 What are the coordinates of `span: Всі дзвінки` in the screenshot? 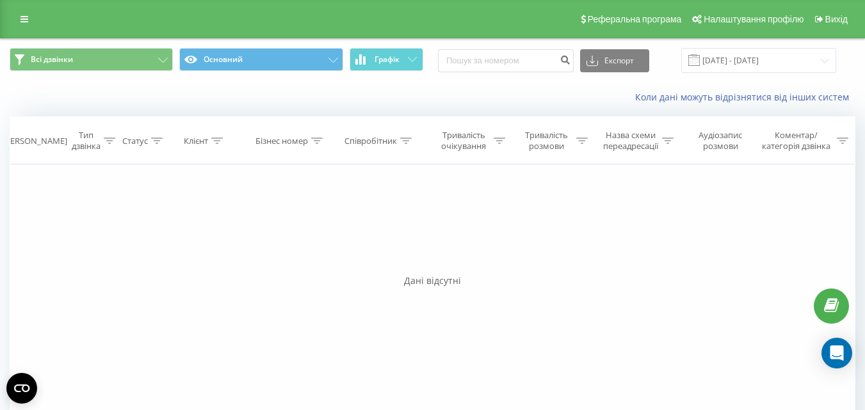 It's located at (52, 60).